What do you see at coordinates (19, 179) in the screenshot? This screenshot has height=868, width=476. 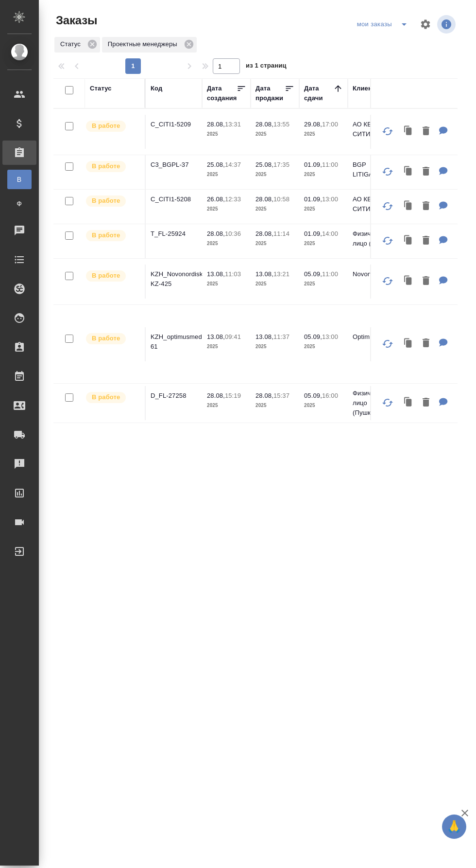 I see `span: В` at bounding box center [19, 179].